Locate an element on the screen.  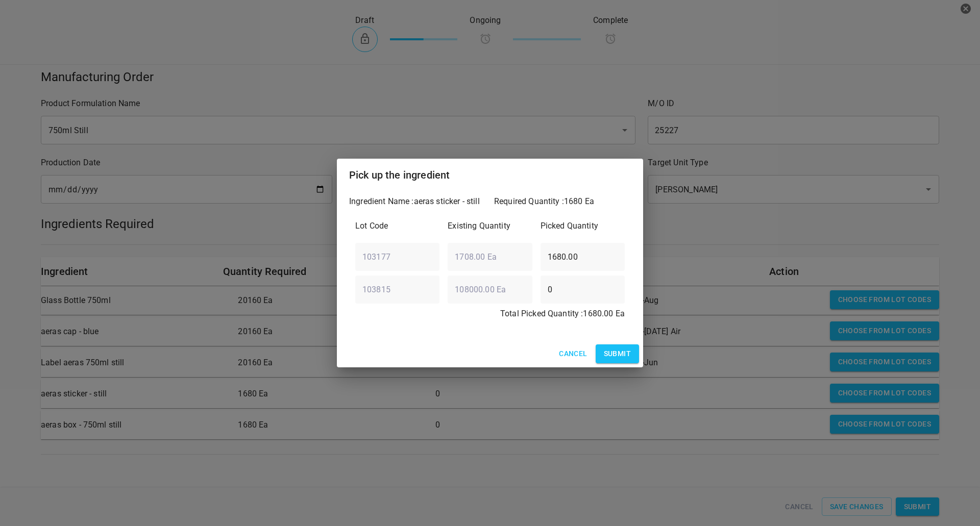
p: Ingredient Name : aeras sticker - still is located at coordinates (418, 201).